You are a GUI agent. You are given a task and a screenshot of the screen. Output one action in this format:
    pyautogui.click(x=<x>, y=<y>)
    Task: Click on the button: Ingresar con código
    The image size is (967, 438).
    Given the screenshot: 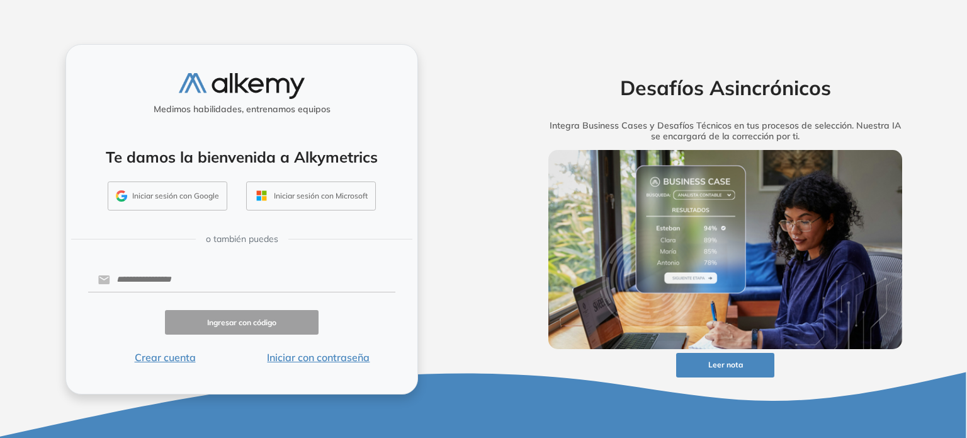 What is the action you would take?
    pyautogui.click(x=242, y=322)
    